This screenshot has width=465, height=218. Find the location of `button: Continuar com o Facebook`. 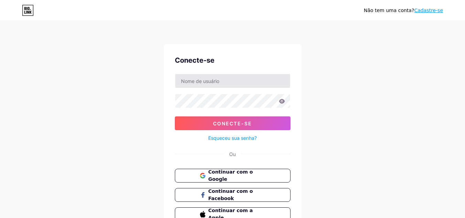

button: Continuar com o Facebook is located at coordinates (233, 195).